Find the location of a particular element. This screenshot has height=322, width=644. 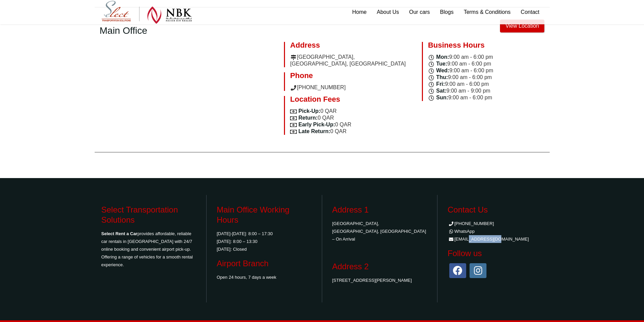

span: Location Fees is located at coordinates (315, 99).